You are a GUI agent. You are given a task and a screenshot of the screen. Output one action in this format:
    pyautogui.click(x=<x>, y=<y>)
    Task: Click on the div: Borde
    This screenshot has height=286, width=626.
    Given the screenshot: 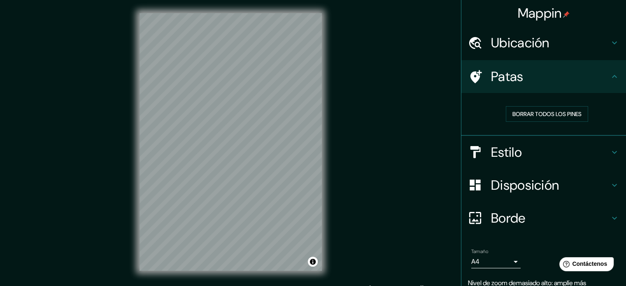 What is the action you would take?
    pyautogui.click(x=543, y=218)
    